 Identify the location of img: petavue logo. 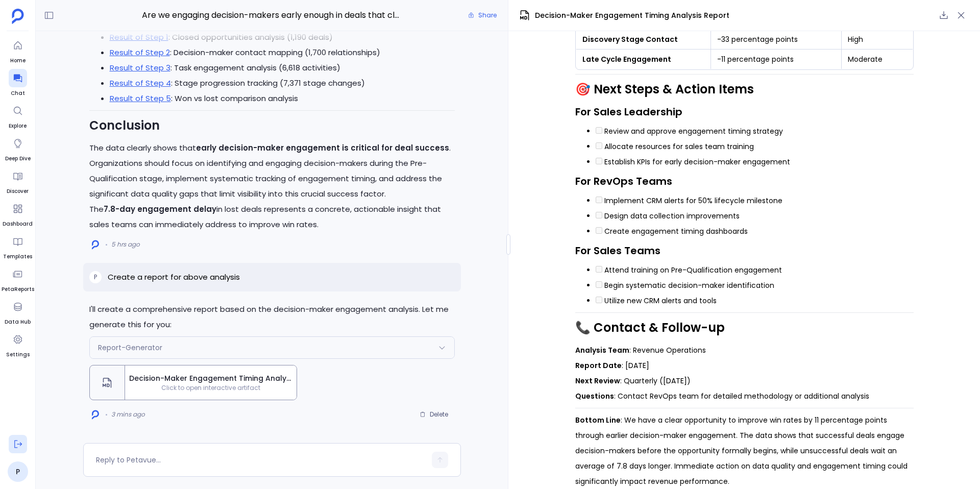
(18, 16).